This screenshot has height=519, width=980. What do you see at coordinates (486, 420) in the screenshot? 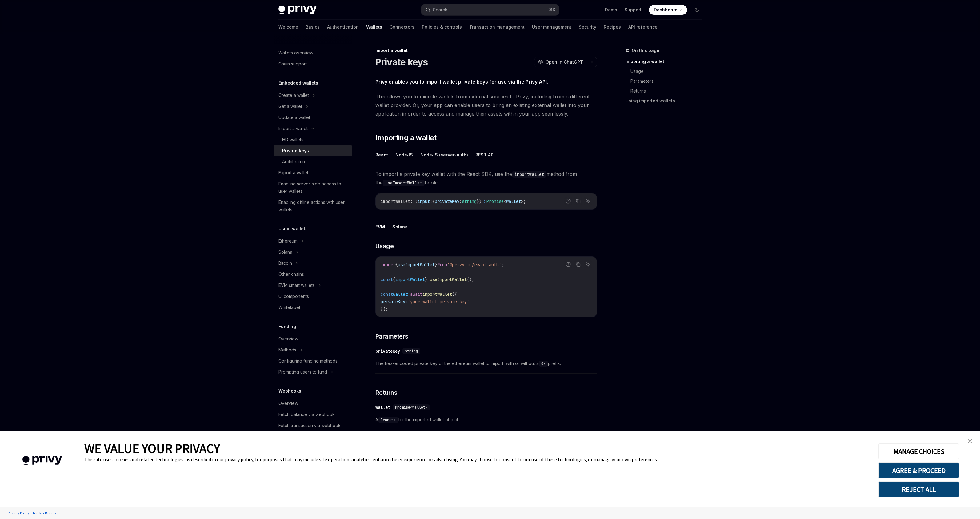
I see `span: A for the imported wallet object.` at bounding box center [486, 420].